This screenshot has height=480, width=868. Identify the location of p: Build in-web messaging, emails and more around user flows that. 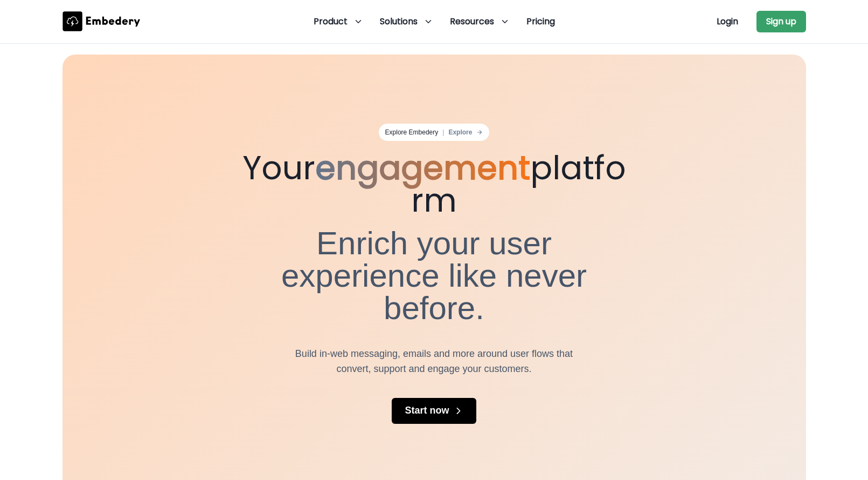
(434, 361).